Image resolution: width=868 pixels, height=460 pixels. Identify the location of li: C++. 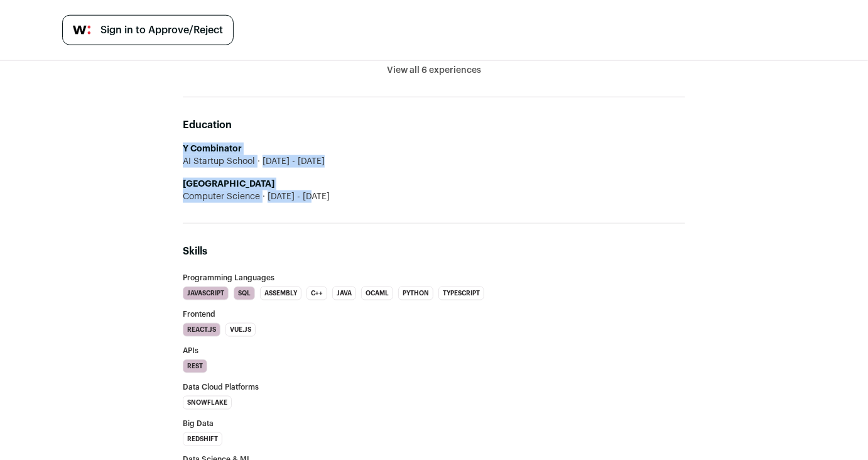
(316, 294).